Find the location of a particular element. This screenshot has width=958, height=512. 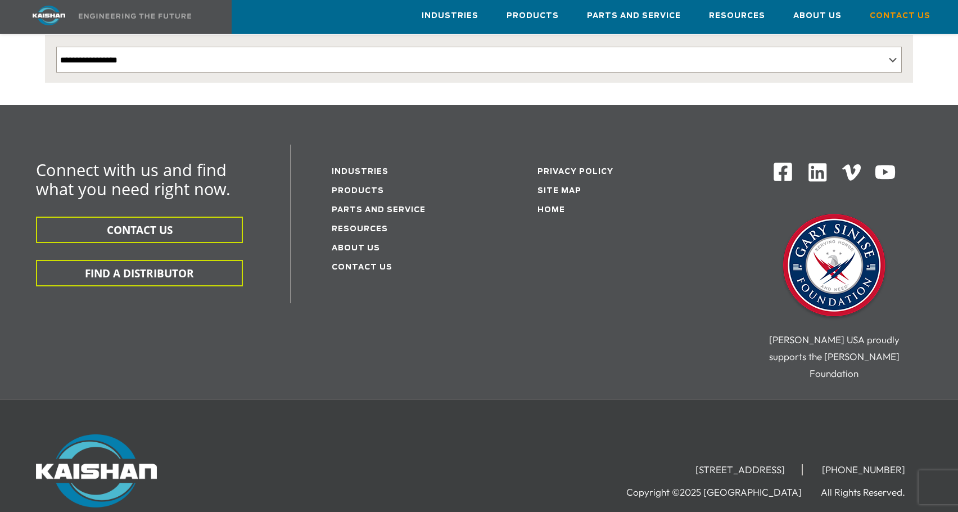

a: Home is located at coordinates (551, 210).